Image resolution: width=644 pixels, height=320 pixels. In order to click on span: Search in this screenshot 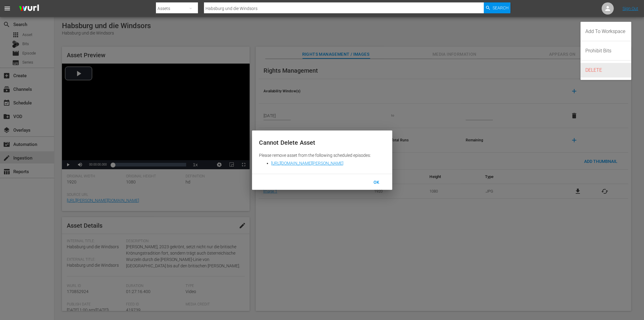, I will do `click(500, 8)`.